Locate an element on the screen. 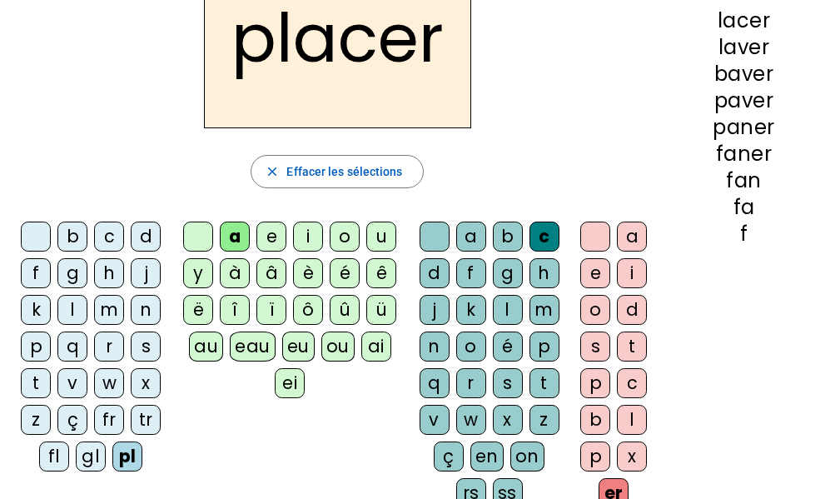  div: eau is located at coordinates (252, 346).